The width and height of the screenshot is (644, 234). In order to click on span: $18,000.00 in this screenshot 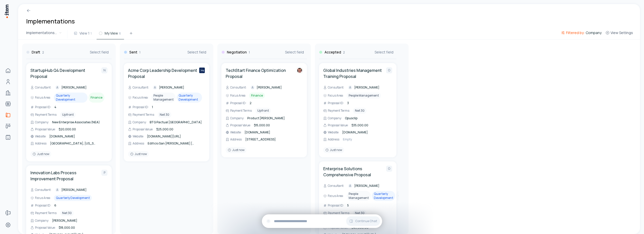, I will do `click(66, 228)`.